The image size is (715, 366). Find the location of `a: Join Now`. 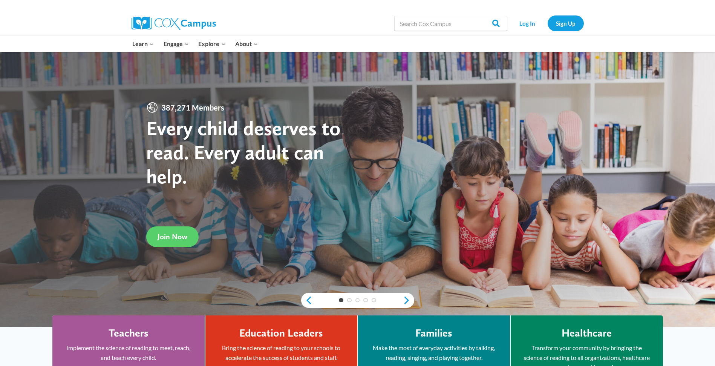

a: Join Now is located at coordinates (172, 236).